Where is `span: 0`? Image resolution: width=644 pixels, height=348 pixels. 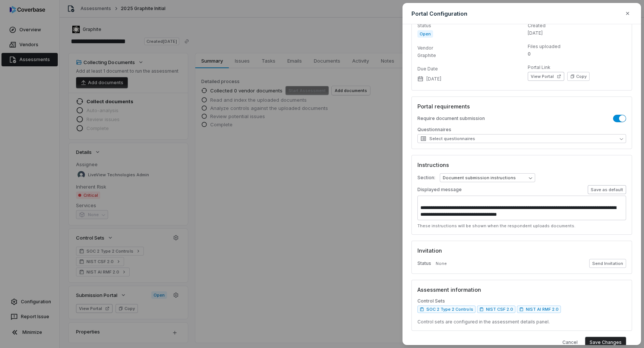 span: 0 is located at coordinates (529, 54).